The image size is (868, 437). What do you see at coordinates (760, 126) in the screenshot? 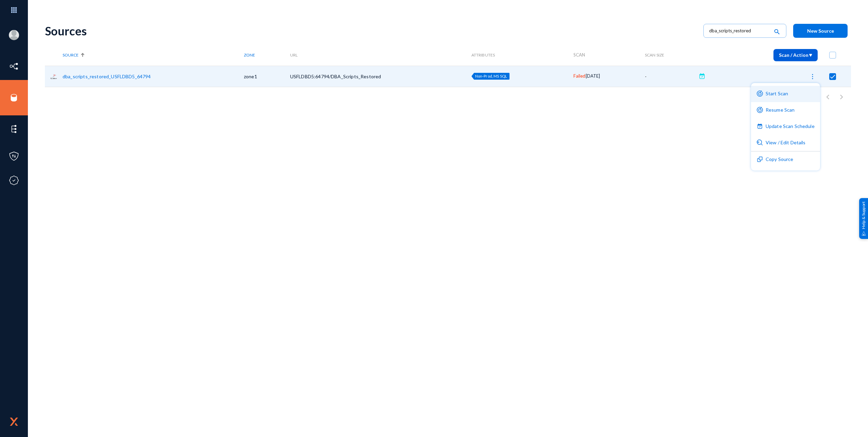
I see `img: icon-scheduled-purple.svg` at bounding box center [760, 126].